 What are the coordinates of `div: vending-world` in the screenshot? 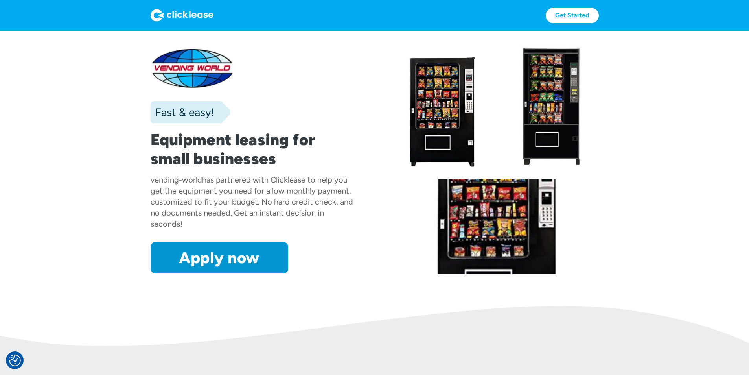 It's located at (176, 180).